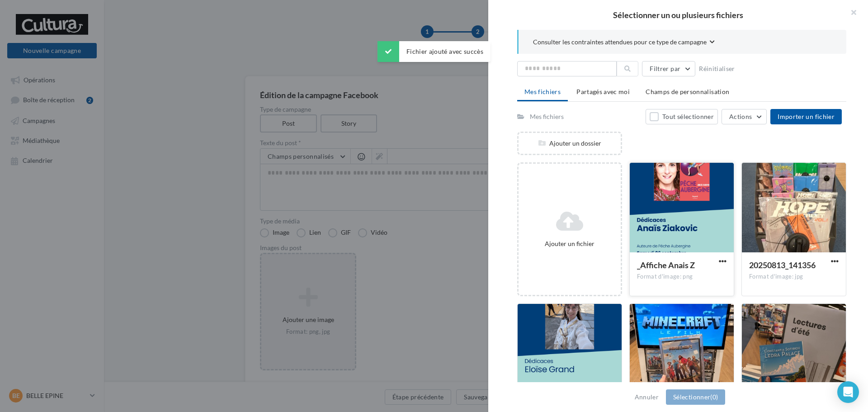  Describe the element at coordinates (695, 397) in the screenshot. I see `button: Sélectionner(0)` at that location.